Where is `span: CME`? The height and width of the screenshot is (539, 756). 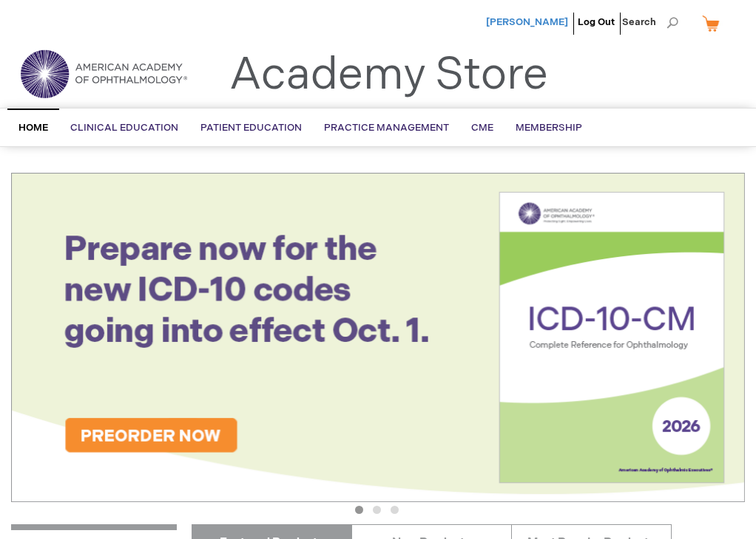
span: CME is located at coordinates (482, 128).